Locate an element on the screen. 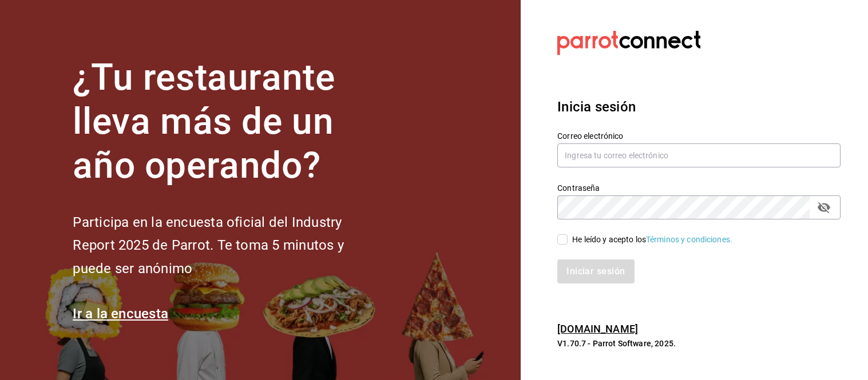  p: V1.70.7 - Parrot Software, 2025. is located at coordinates (698, 343).